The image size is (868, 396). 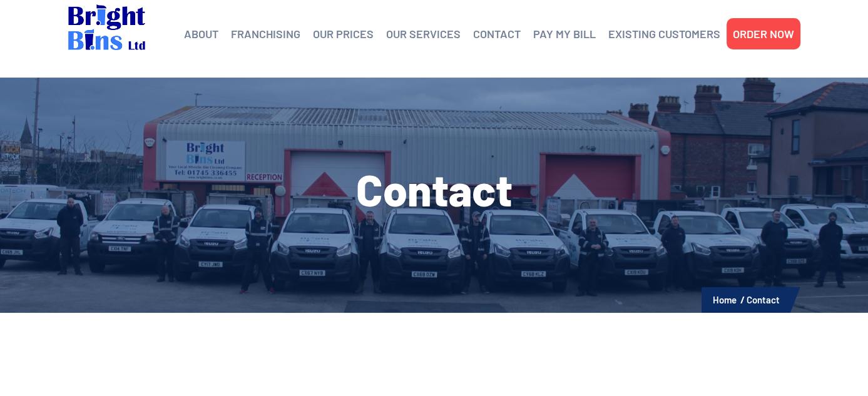 I want to click on a: ABOUT, so click(x=201, y=33).